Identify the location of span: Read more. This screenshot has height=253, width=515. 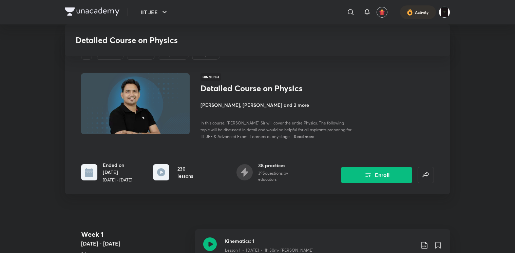
(304, 137).